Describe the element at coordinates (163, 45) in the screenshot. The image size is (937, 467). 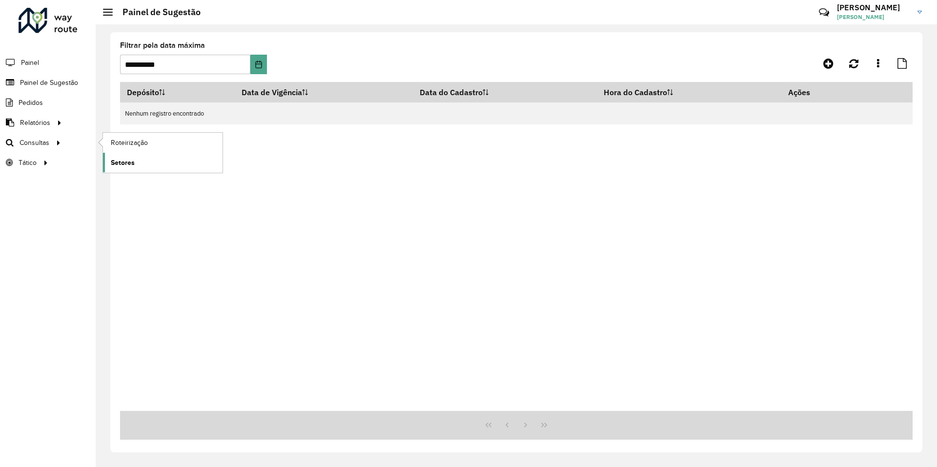
I see `label: Filtrar pela data máxima` at that location.